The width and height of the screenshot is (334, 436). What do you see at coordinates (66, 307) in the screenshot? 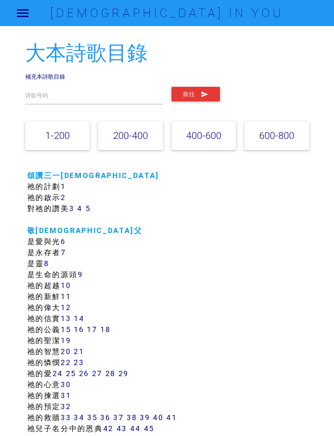
I see `a: 12` at bounding box center [66, 307].